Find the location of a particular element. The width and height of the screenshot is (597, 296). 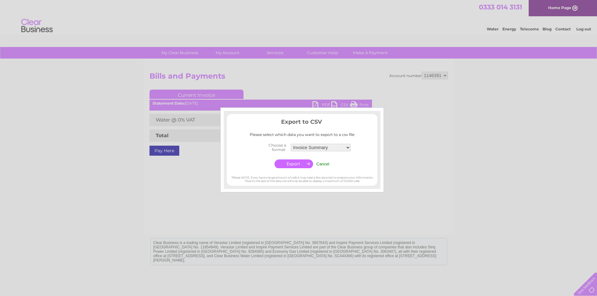

div: *Please NOTE, if you have a large amount of calls it may take a few seconds to prepare your infor... is located at coordinates (302, 176).